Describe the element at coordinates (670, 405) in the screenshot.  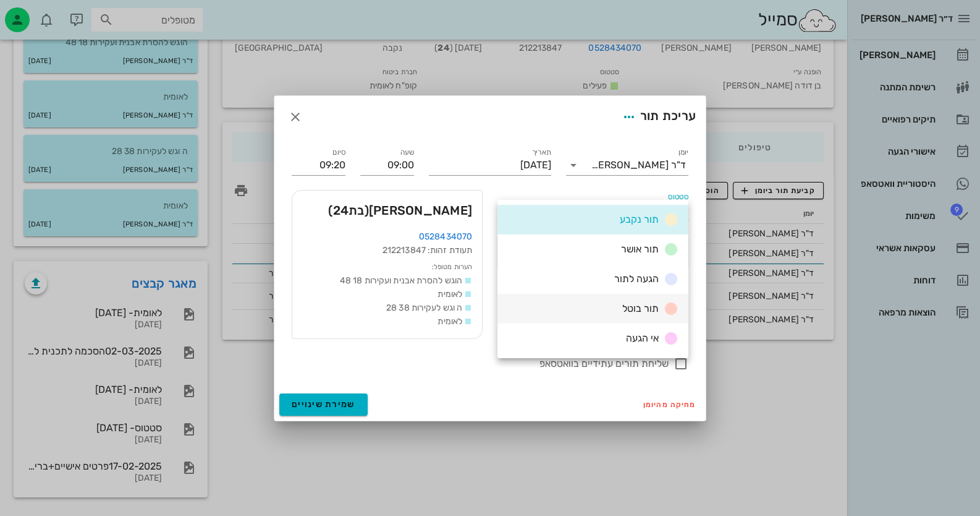
I see `button: מחיקה מהיומן` at that location.